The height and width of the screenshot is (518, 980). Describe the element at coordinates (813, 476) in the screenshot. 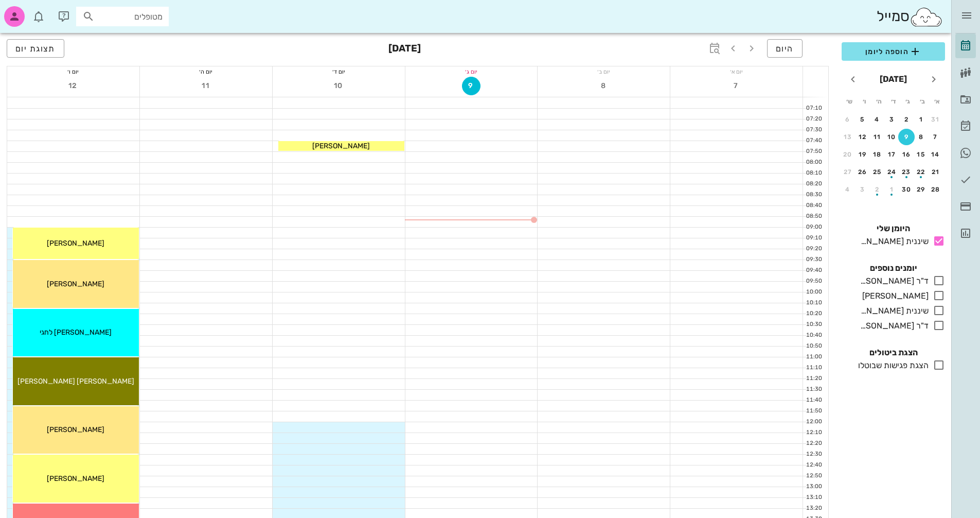

I see `div: 12:50` at that location.